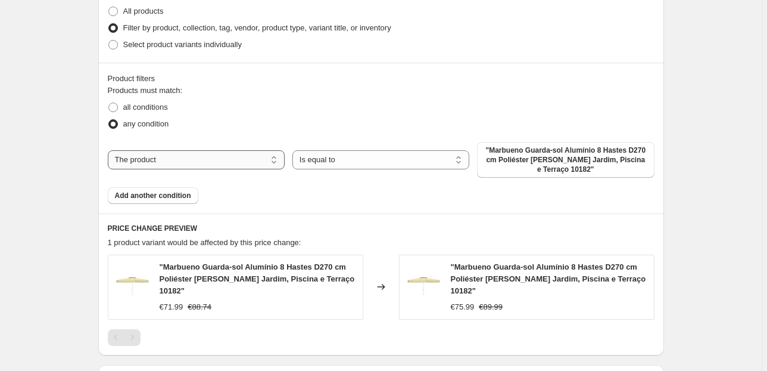 This screenshot has height=371, width=767. What do you see at coordinates (381, 228) in the screenshot?
I see `h6: PRICE CHANGE PREVIEW` at bounding box center [381, 228].